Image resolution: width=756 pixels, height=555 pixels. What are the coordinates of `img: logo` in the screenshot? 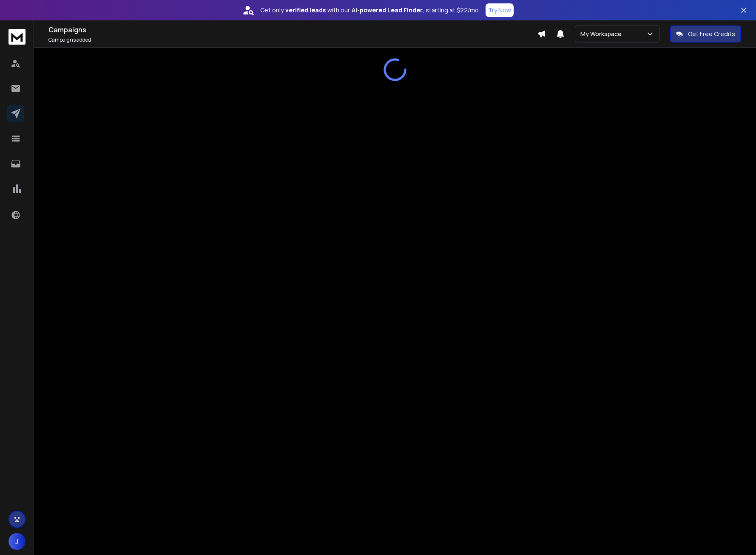 It's located at (17, 37).